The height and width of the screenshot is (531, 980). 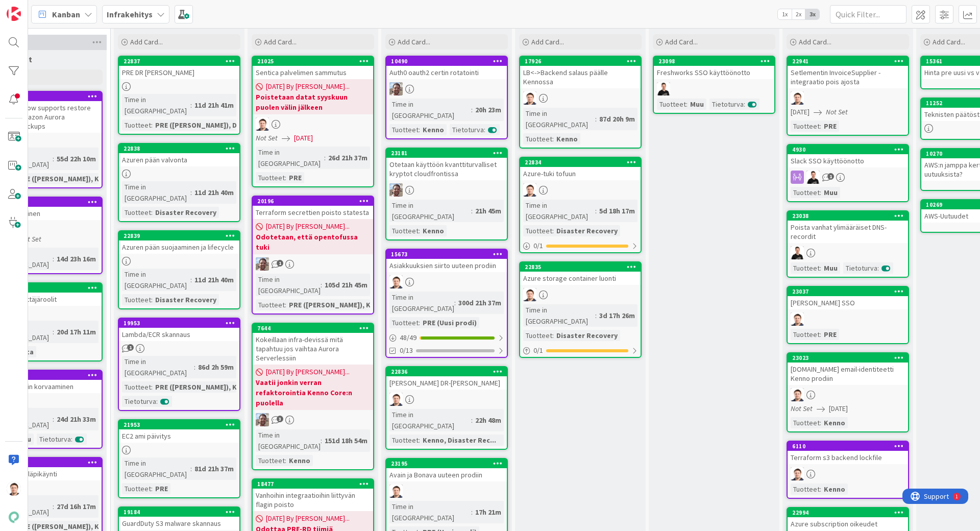 I want to click on div: Muu, so click(x=697, y=104).